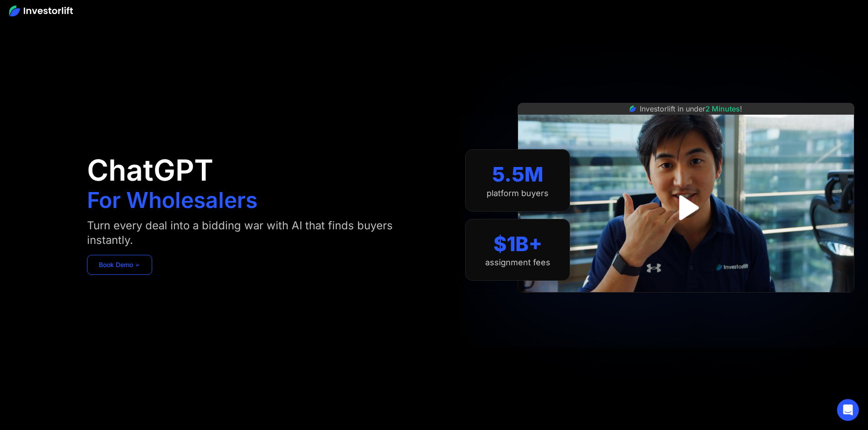 The image size is (868, 430). What do you see at coordinates (722, 109) in the screenshot?
I see `span: 2 Minutes` at bounding box center [722, 109].